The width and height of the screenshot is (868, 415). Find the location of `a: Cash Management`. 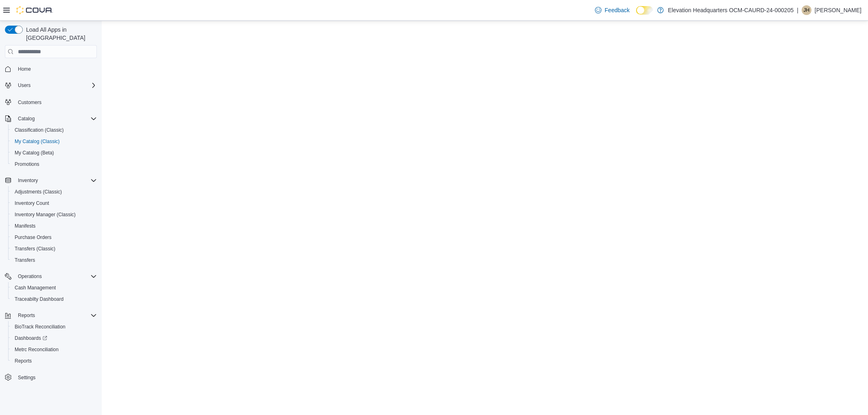

a: Cash Management is located at coordinates (35, 288).